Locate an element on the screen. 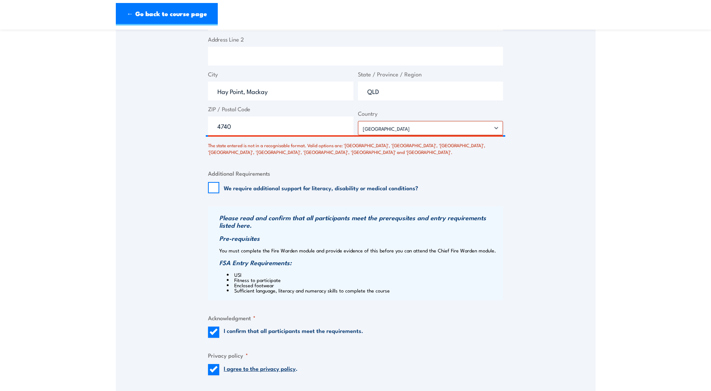  label: Country is located at coordinates (431, 114).